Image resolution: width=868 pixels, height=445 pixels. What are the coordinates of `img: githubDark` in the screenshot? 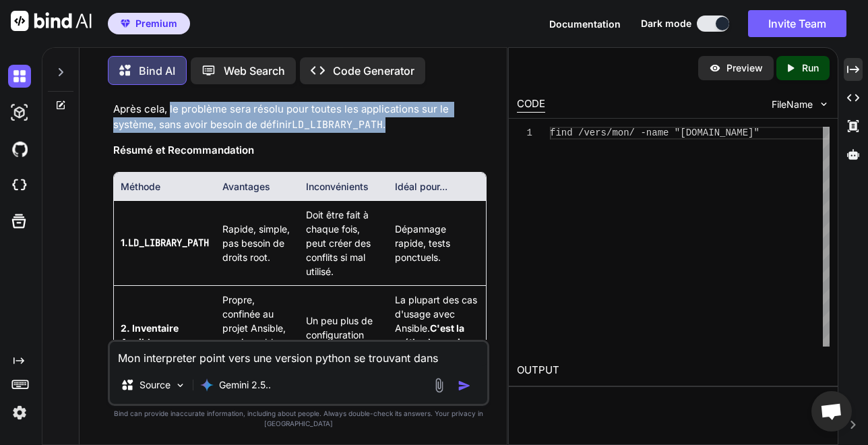 It's located at (19, 149).